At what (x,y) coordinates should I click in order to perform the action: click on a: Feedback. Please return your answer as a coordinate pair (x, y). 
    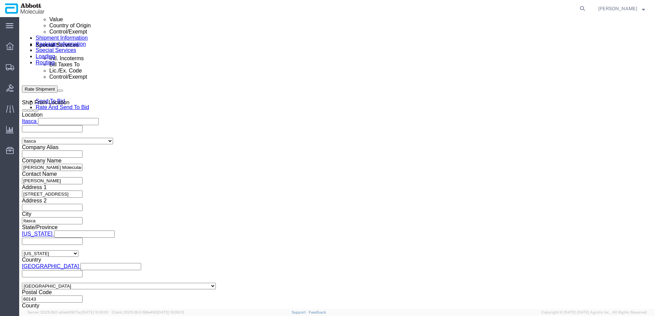
    Looking at the image, I should click on (317, 313).